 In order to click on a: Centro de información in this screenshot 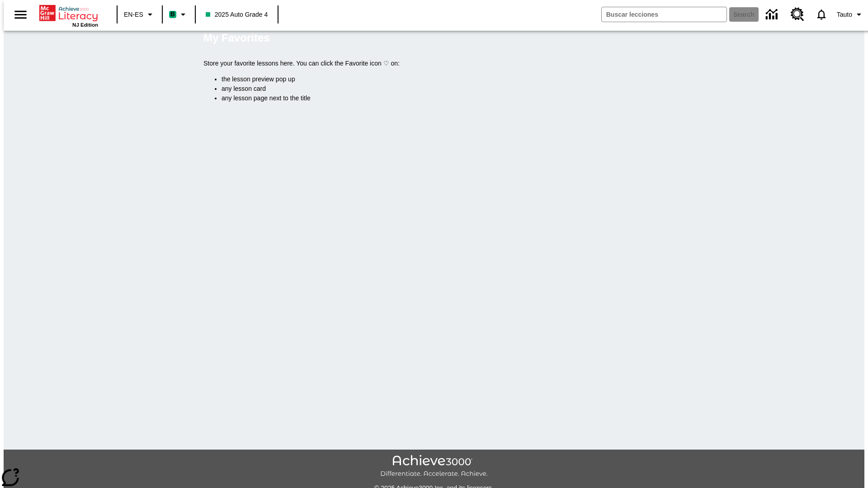, I will do `click(773, 15)`.